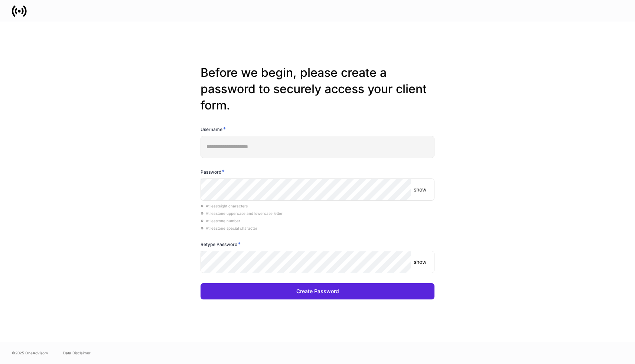 This screenshot has width=635, height=364. I want to click on span: At least eight characters, so click(224, 206).